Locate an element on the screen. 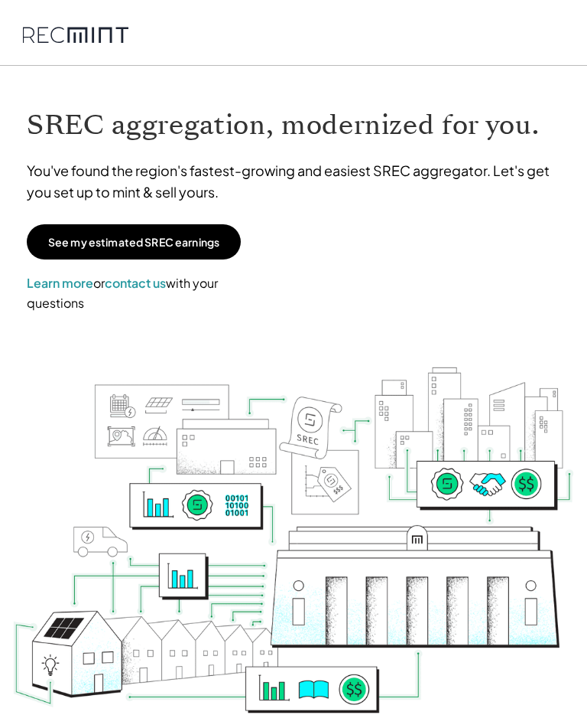 This screenshot has width=587, height=728. a: Learn more is located at coordinates (60, 282).